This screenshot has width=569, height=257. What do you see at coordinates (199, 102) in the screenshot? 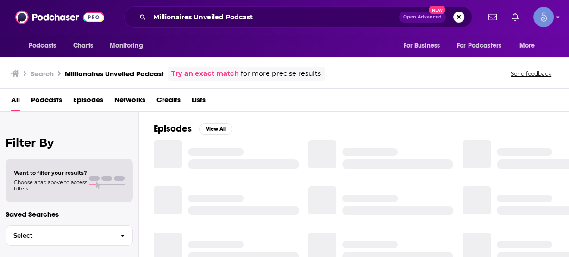
I see `span: Lists` at bounding box center [199, 102].